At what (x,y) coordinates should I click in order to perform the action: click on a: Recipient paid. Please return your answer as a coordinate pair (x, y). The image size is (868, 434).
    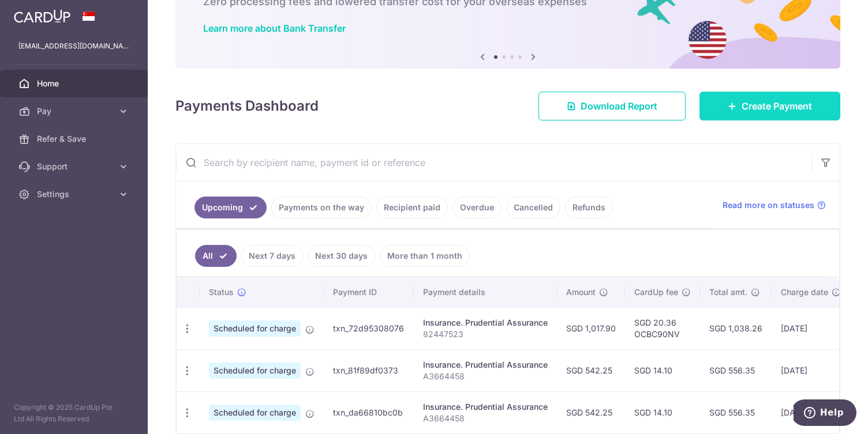
    Looking at the image, I should click on (412, 208).